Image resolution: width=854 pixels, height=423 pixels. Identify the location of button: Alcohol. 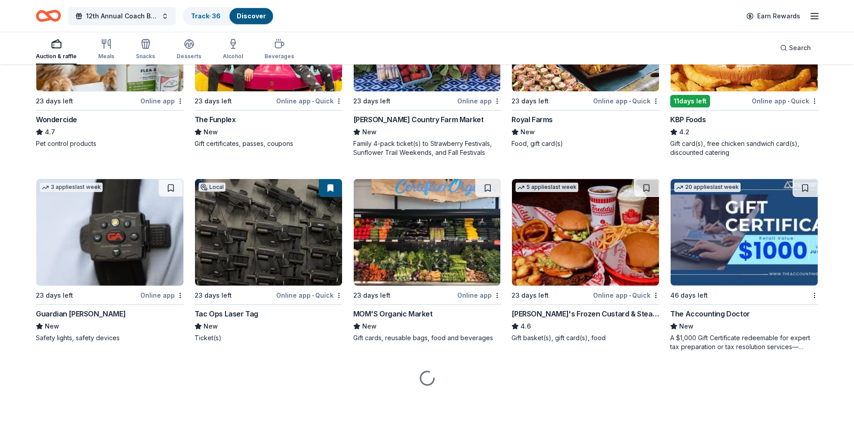
(233, 50).